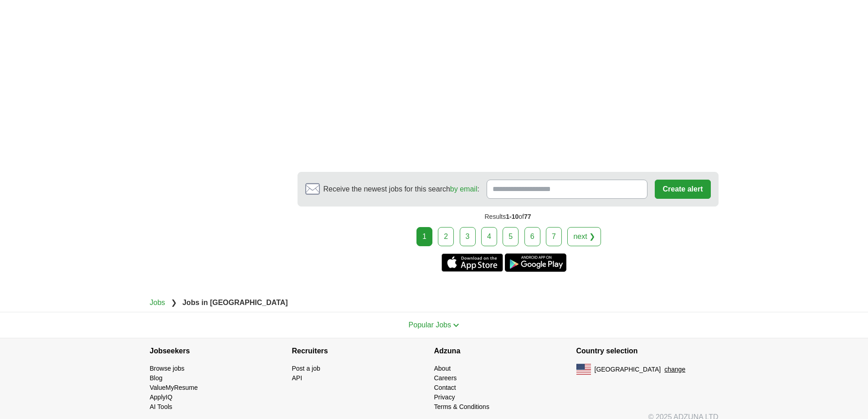  Describe the element at coordinates (306, 368) in the screenshot. I see `a: Post a job` at that location.